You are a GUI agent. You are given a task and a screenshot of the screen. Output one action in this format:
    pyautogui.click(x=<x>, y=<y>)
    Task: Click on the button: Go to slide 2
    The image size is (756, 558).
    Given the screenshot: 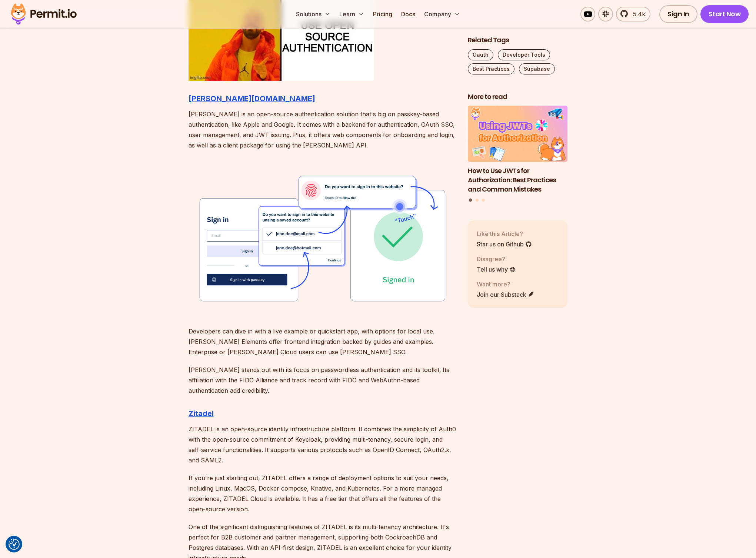 What is the action you would take?
    pyautogui.click(x=477, y=200)
    